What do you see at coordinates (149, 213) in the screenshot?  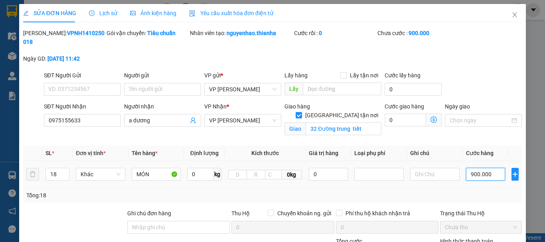 I see `label: Ghi chú đơn hàng` at bounding box center [149, 213].